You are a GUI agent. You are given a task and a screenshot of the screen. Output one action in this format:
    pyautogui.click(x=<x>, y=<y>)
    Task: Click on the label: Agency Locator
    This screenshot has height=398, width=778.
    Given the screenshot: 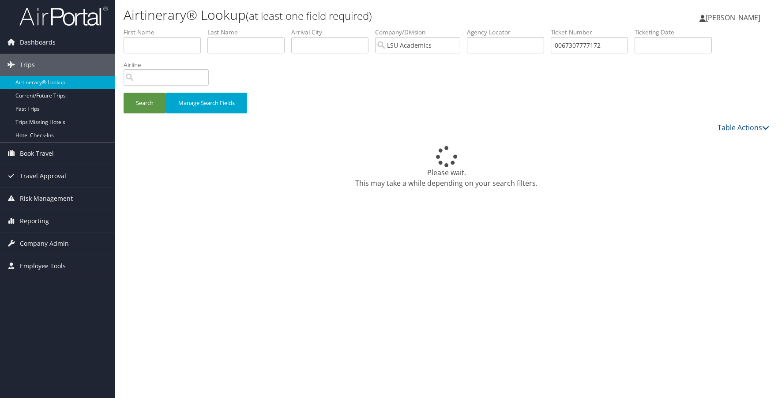 What is the action you would take?
    pyautogui.click(x=509, y=32)
    